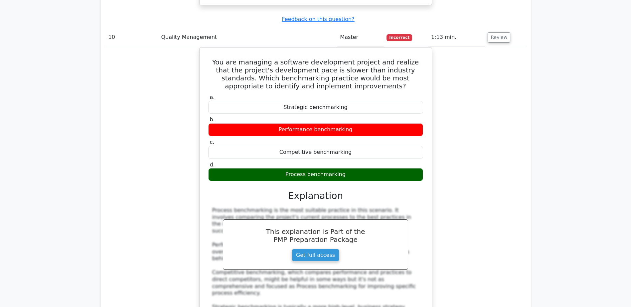  What do you see at coordinates (316, 196) in the screenshot?
I see `h3: Explanation` at bounding box center [316, 196].